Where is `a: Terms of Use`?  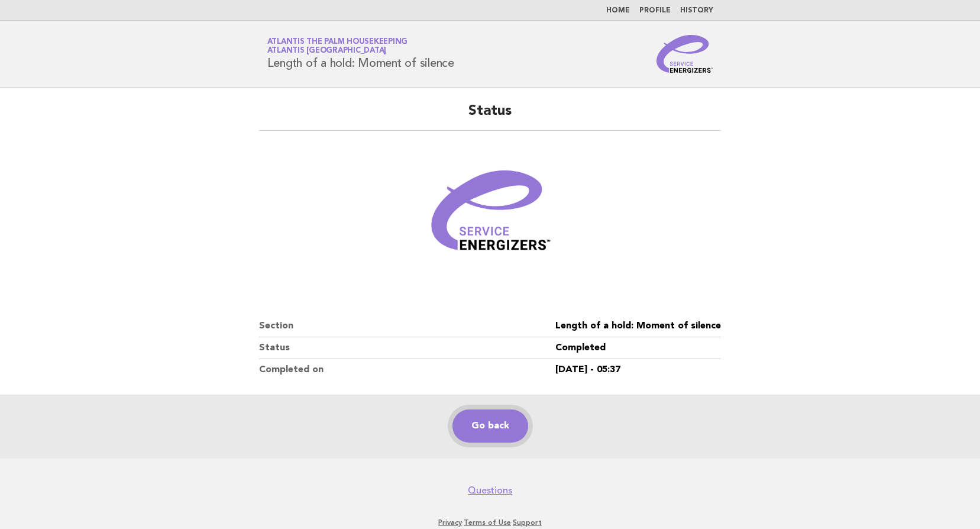
a: Terms of Use is located at coordinates (487, 523).